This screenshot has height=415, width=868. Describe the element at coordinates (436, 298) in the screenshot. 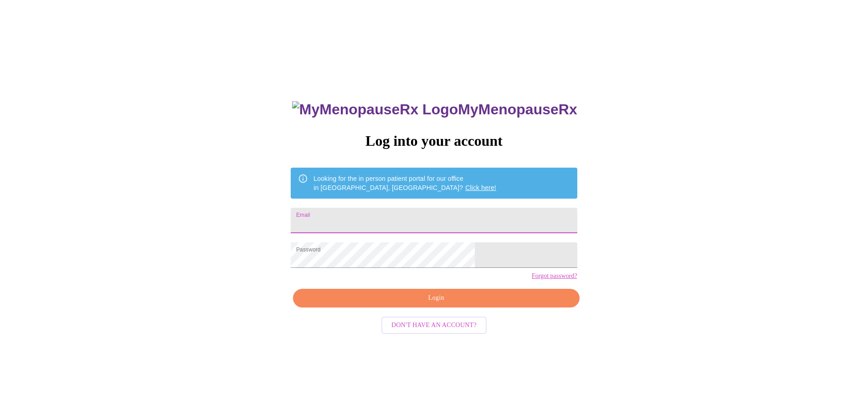

I see `span: Login` at that location.